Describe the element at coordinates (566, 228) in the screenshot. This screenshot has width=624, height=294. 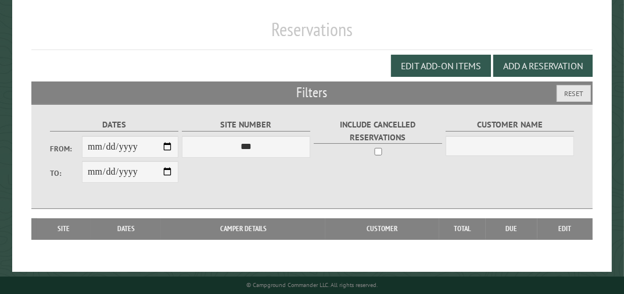
I see `th: Edit` at that location.